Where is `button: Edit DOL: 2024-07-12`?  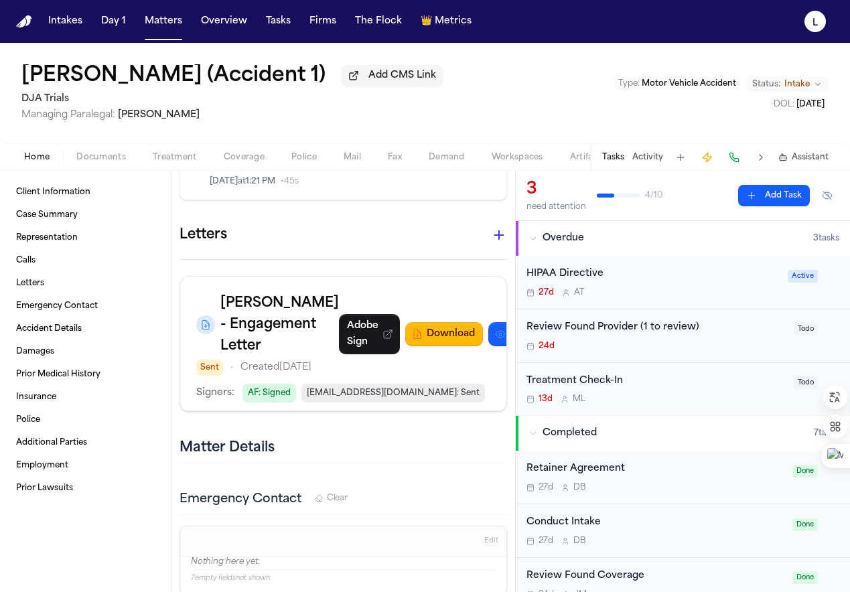 button: Edit DOL: 2024-07-12 is located at coordinates (799, 104).